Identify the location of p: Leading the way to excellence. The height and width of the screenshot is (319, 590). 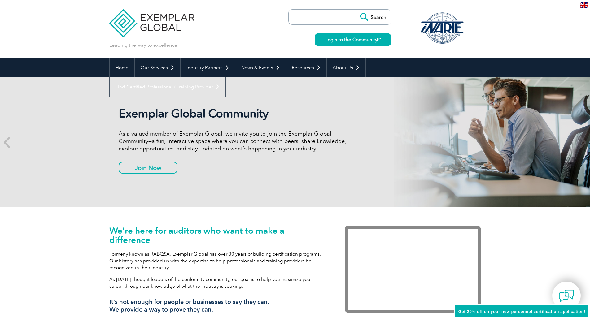
(143, 45).